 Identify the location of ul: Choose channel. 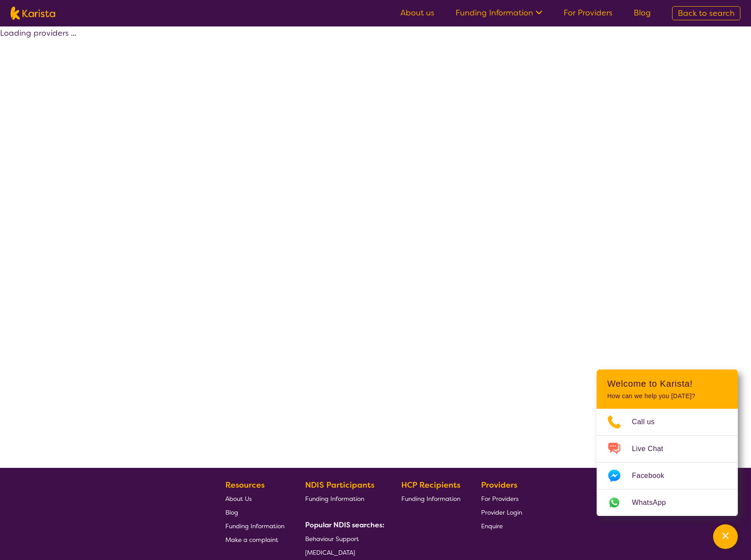
(667, 462).